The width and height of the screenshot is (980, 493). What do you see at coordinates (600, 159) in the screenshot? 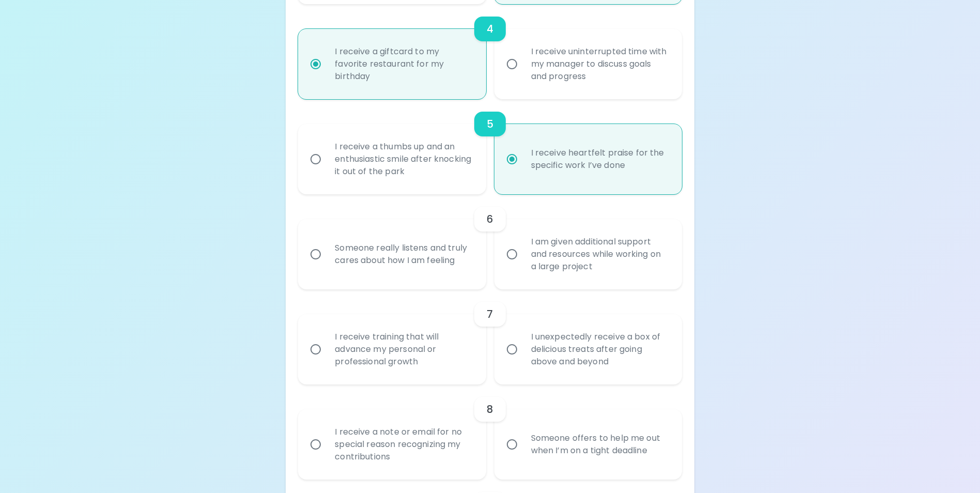
I see `div: I receive heartfelt praise for the specific work I’ve done` at bounding box center [600, 159].